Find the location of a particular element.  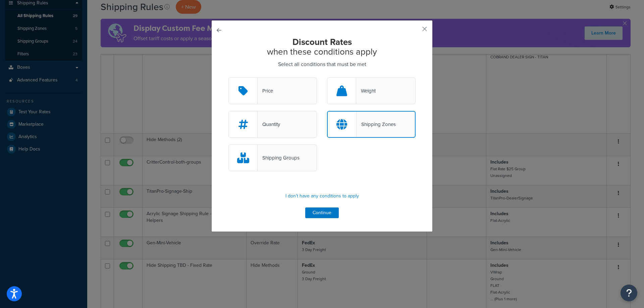

div: Weight is located at coordinates (366, 91).